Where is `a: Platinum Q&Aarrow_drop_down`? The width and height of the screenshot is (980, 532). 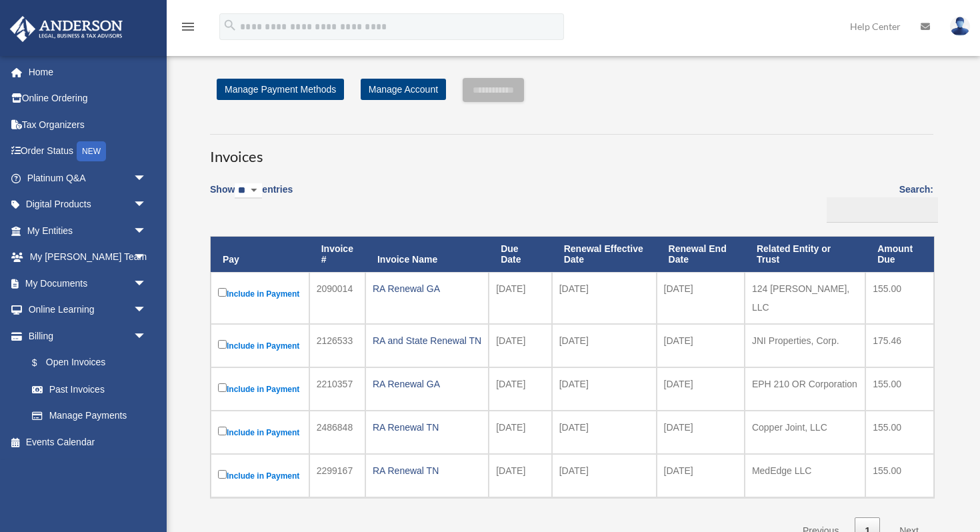
a: Platinum Q&Aarrow_drop_down is located at coordinates (88, 178).